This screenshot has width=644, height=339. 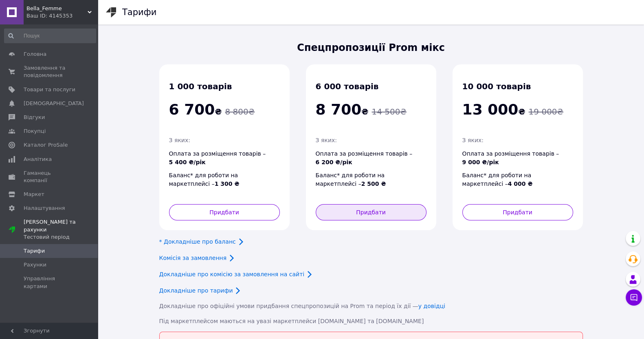 What do you see at coordinates (239, 111) in the screenshot?
I see `span: 8 800 ₴` at bounding box center [239, 111].